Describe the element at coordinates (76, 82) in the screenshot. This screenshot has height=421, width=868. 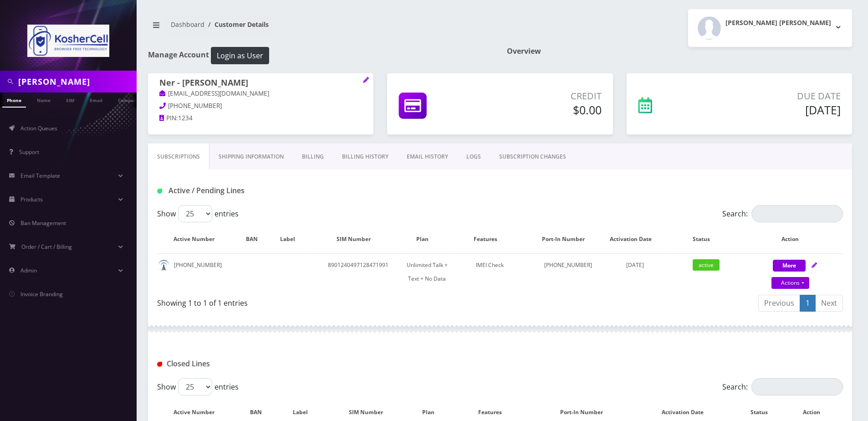
I see `input: Search in Company` at that location.